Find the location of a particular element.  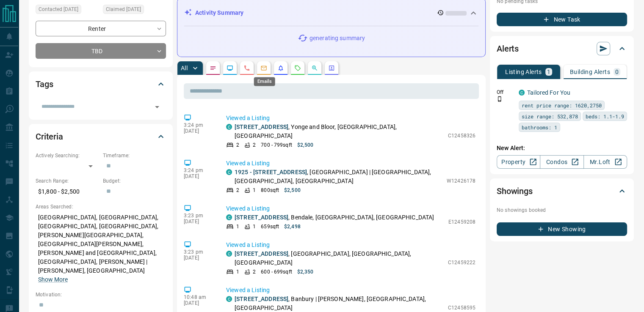

p: Budget: is located at coordinates (134, 181).